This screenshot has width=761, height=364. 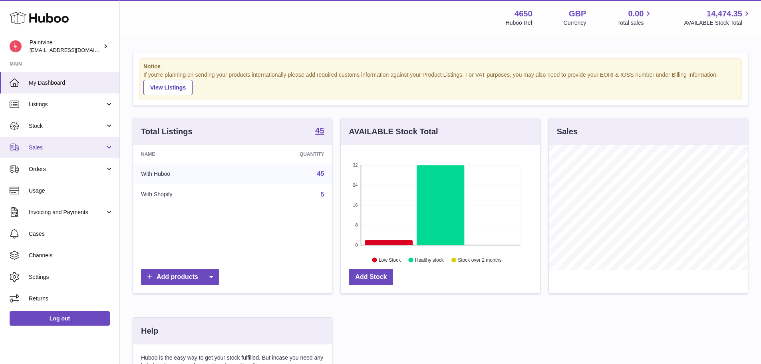 I want to click on text: 8, so click(x=357, y=225).